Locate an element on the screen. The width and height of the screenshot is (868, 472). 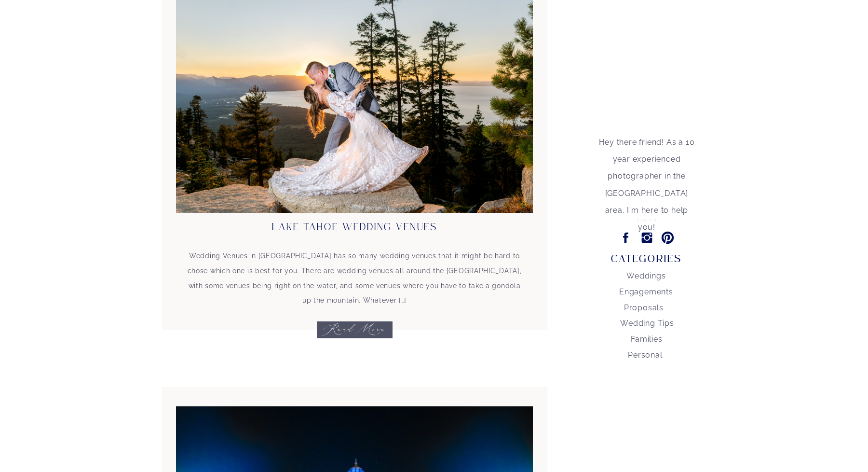
a: Personal is located at coordinates (645, 353).